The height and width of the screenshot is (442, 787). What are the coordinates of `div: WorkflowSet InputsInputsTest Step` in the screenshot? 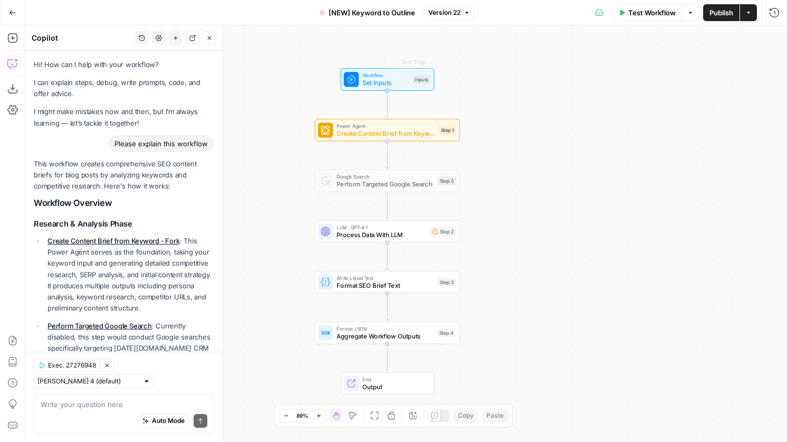 It's located at (387, 79).